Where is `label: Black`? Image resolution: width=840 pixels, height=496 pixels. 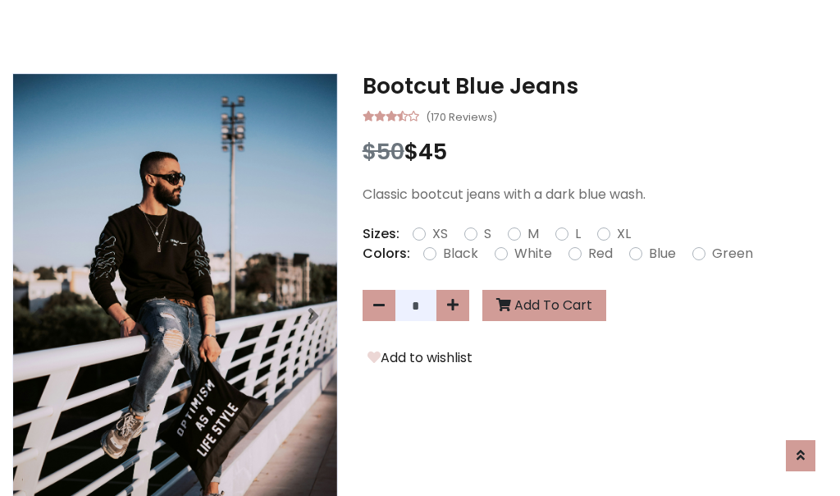 label: Black is located at coordinates (460, 254).